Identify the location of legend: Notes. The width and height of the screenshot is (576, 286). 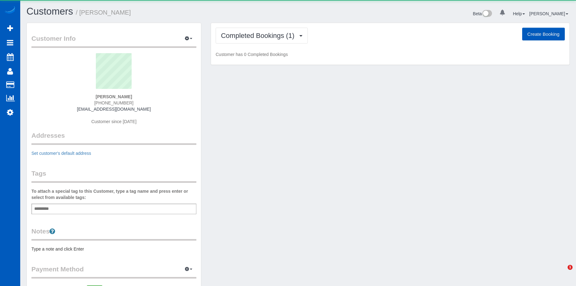
(114, 234).